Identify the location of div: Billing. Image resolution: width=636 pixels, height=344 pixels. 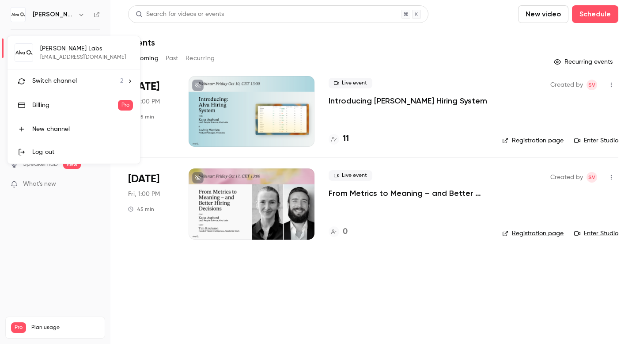
(75, 105).